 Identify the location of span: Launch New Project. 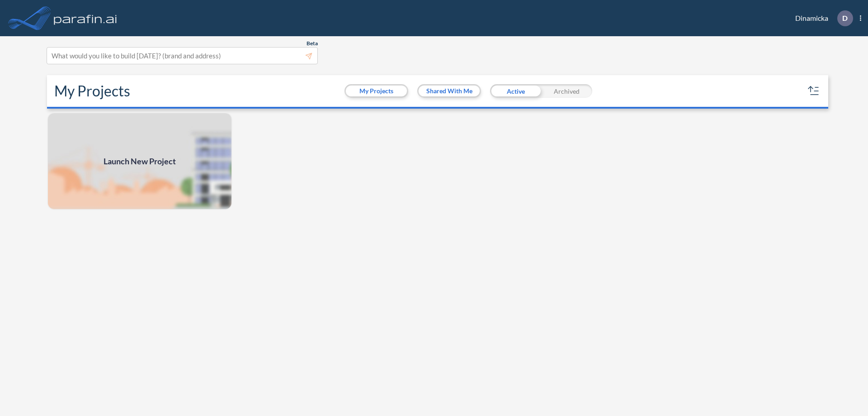
(140, 161).